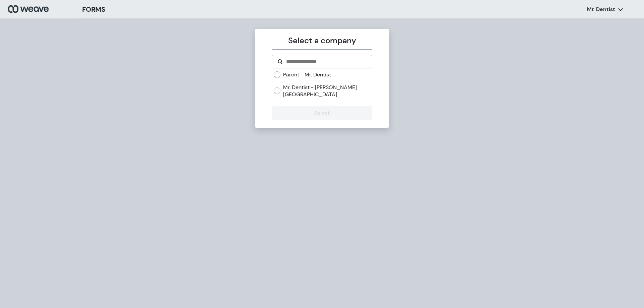  I want to click on p: Mr. Dentist, so click(601, 10).